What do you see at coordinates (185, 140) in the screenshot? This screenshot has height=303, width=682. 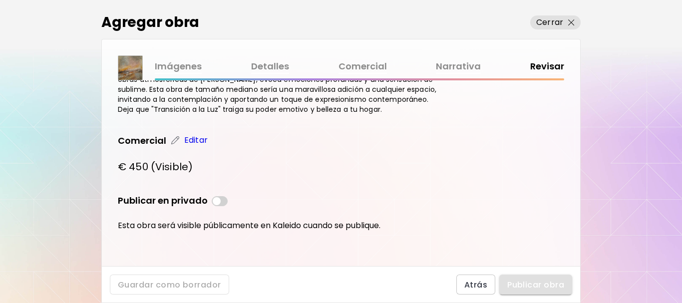 I see `a: Editar` at bounding box center [185, 140].